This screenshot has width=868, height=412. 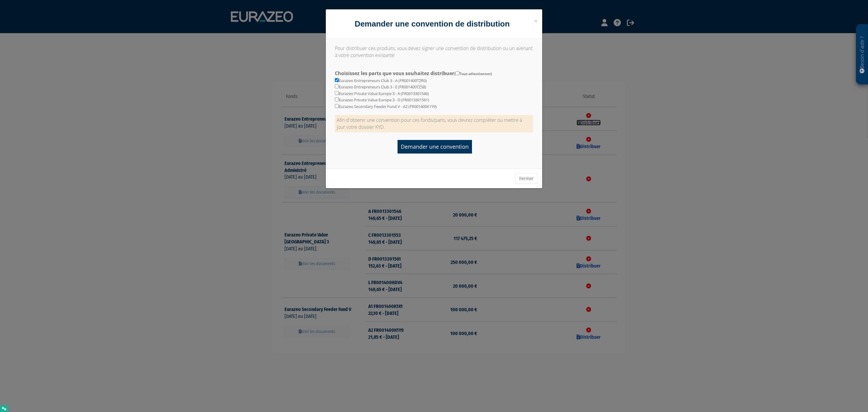 I want to click on p: Pour distribuer ces produits, vous devez signer une convention de distribution ou un avenant à vo..., so click(x=434, y=52).